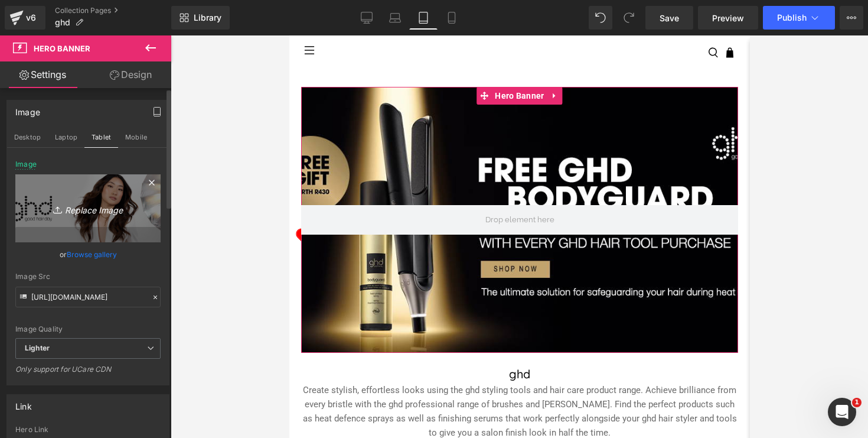 Image resolution: width=868 pixels, height=438 pixels. I want to click on span: Publish, so click(792, 18).